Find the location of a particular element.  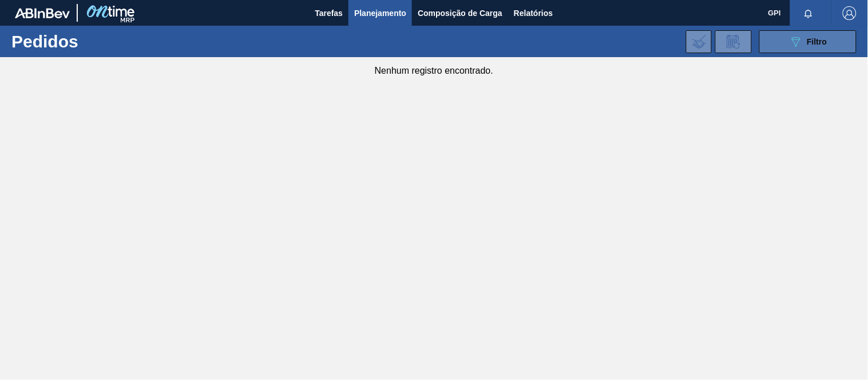

button: Notificações is located at coordinates (808, 13).